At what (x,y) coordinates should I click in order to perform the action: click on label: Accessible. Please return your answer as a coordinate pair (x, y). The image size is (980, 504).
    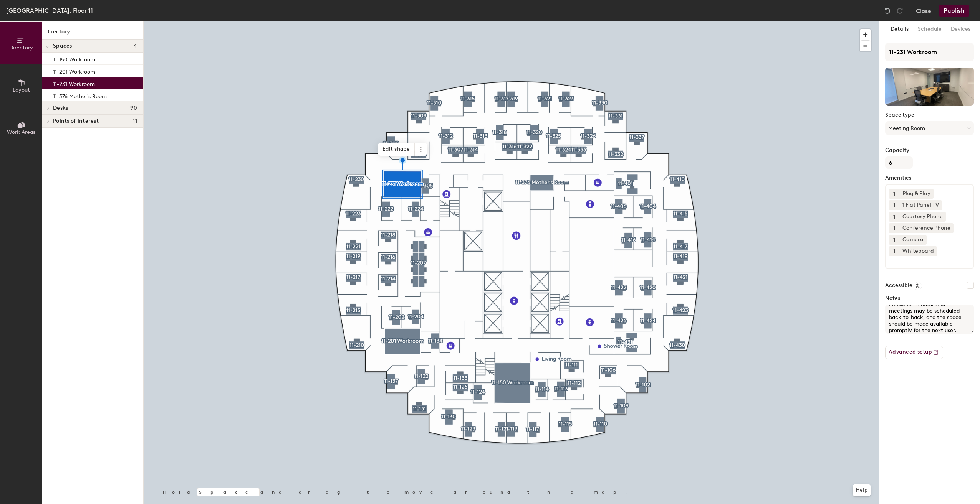
    Looking at the image, I should click on (899, 285).